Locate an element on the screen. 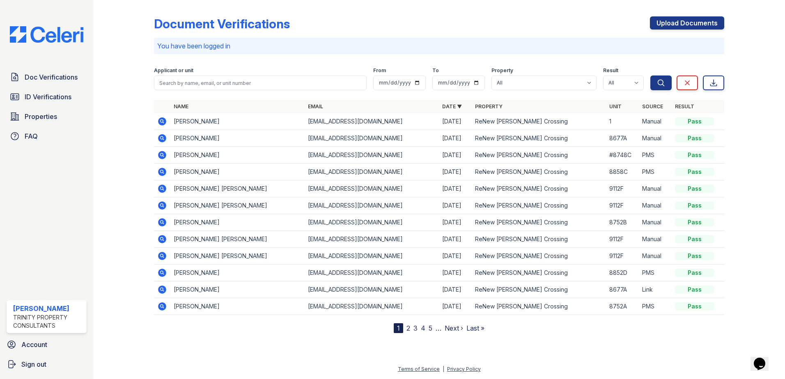  img: CE_Logo_Blue-a8612792a0a2168367f1c8372b55b34899dd931a85d93a1a3d3e32e68fde9ad4.png is located at coordinates (46, 34).